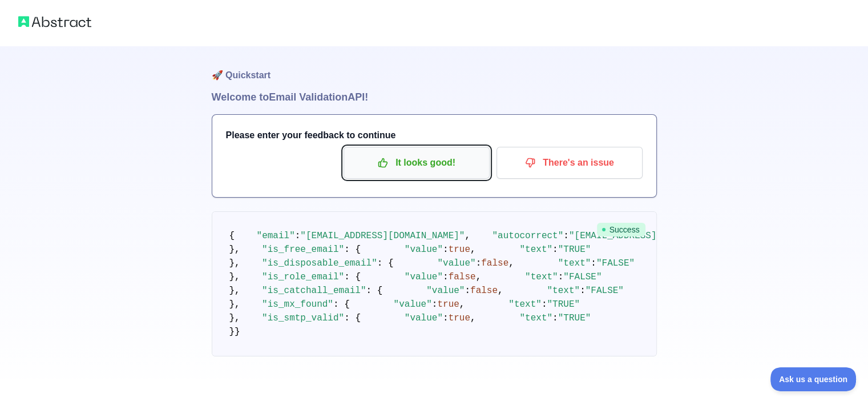 This screenshot has height=397, width=868. I want to click on img: Abstract logo, so click(55, 22).